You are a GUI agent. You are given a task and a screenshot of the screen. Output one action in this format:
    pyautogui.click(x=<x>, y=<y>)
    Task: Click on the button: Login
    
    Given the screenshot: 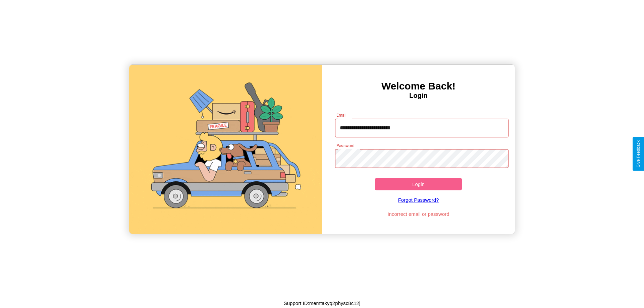 What is the action you would take?
    pyautogui.click(x=418, y=184)
    